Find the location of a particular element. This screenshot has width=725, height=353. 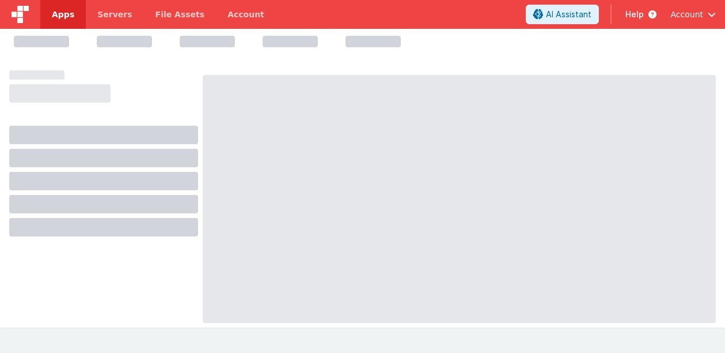

span: AI Assistant is located at coordinates (569, 14).